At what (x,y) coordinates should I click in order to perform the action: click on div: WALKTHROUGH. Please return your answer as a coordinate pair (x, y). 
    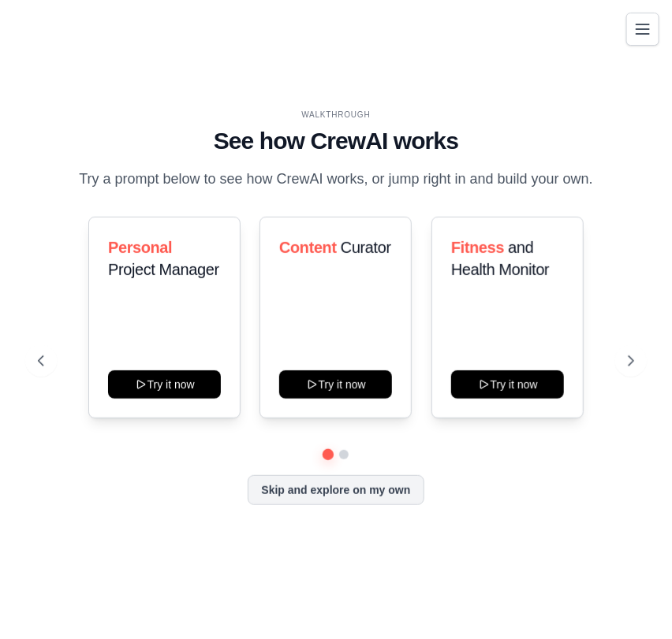
    Looking at the image, I should click on (336, 114).